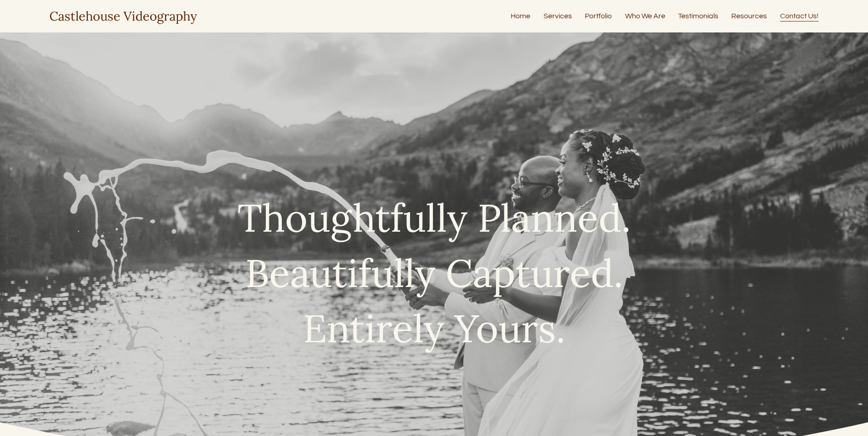 Image resolution: width=868 pixels, height=436 pixels. What do you see at coordinates (598, 16) in the screenshot?
I see `a: Portfolio` at bounding box center [598, 16].